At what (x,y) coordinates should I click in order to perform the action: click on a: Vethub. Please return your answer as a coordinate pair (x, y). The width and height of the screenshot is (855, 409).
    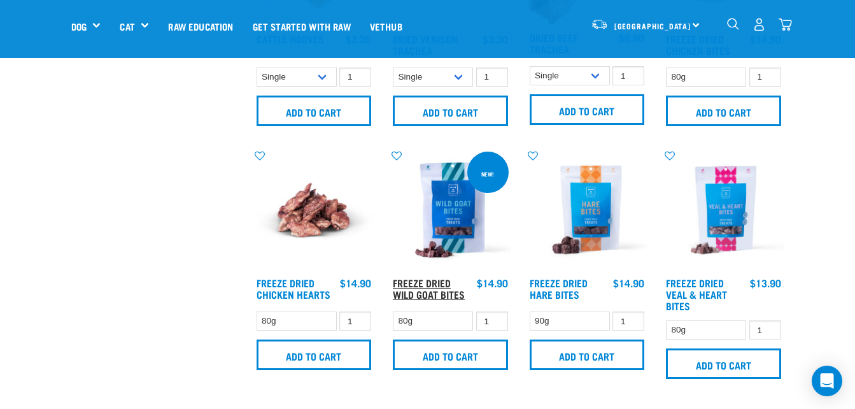
    Looking at the image, I should click on (386, 26).